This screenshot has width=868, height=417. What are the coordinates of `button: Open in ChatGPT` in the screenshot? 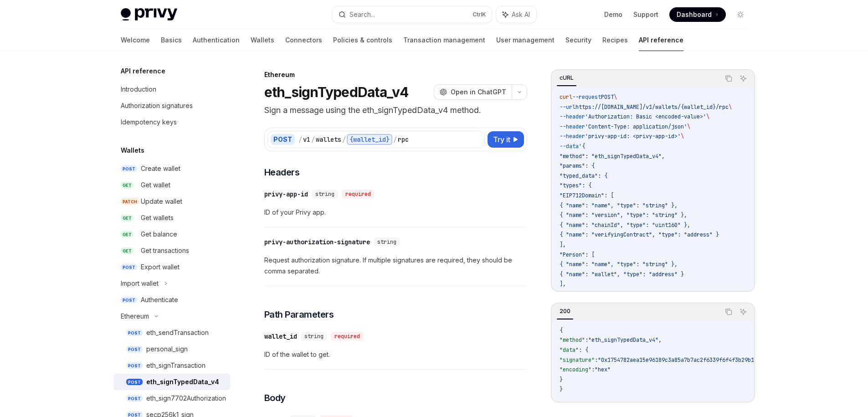 It's located at (473, 92).